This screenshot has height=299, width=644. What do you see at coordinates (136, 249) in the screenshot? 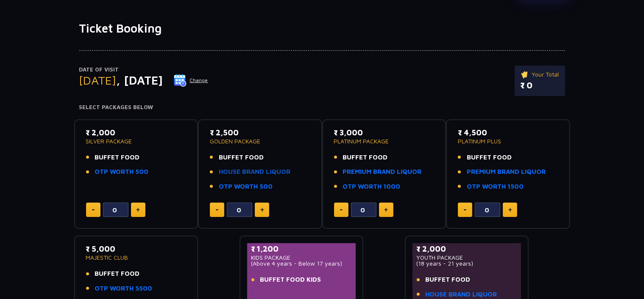
I see `p: ₹ 5,000` at bounding box center [136, 249].